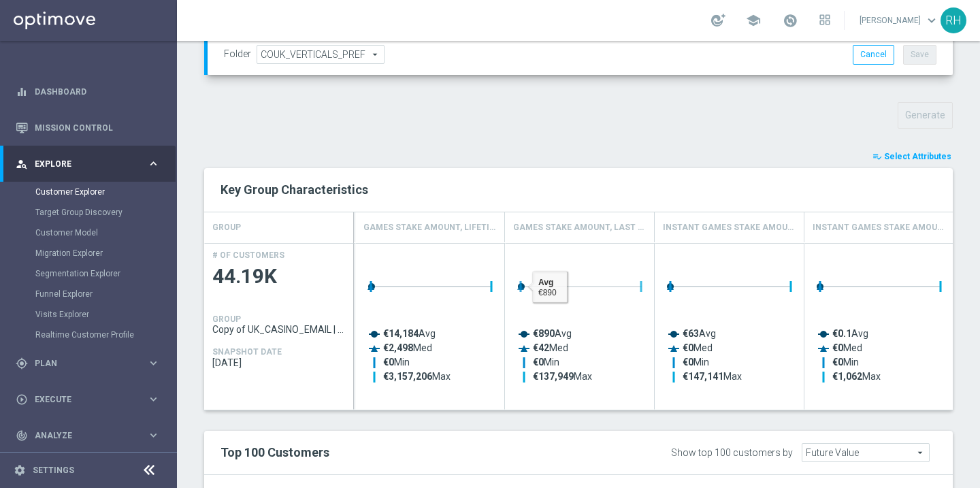  What do you see at coordinates (753, 21) in the screenshot?
I see `span: school` at bounding box center [753, 21].